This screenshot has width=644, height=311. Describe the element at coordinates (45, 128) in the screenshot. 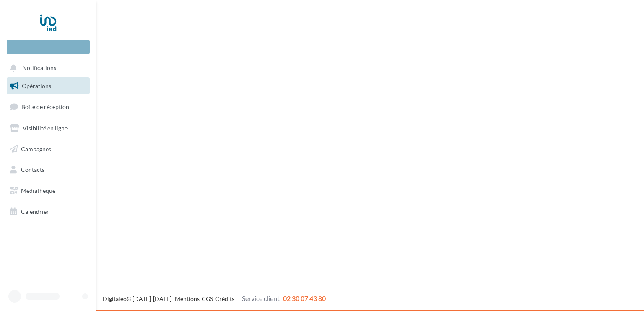

I see `span: Visibilité en ligne` at that location.